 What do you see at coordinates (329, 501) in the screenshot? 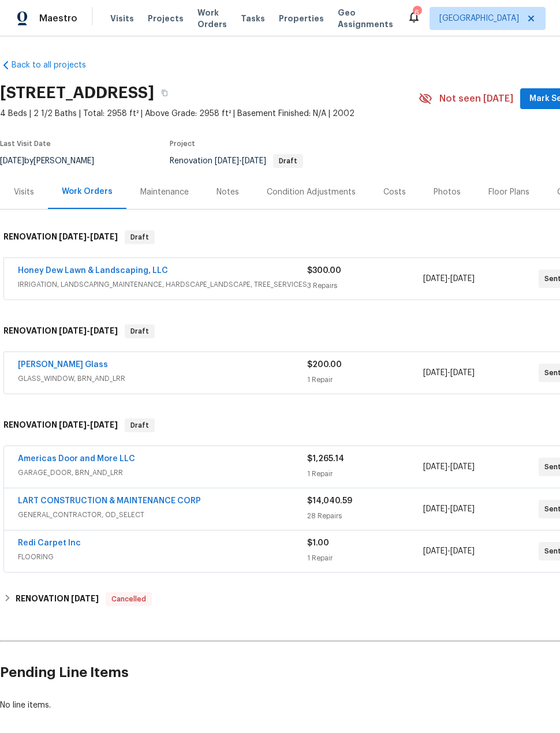
I see `span: $14,040.59` at bounding box center [329, 501].